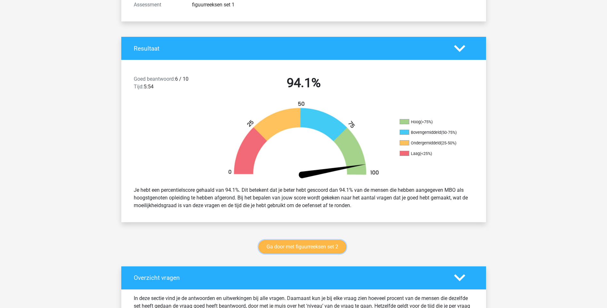  Describe the element at coordinates (448, 132) in the screenshot. I see `div: (50-75%)` at that location.